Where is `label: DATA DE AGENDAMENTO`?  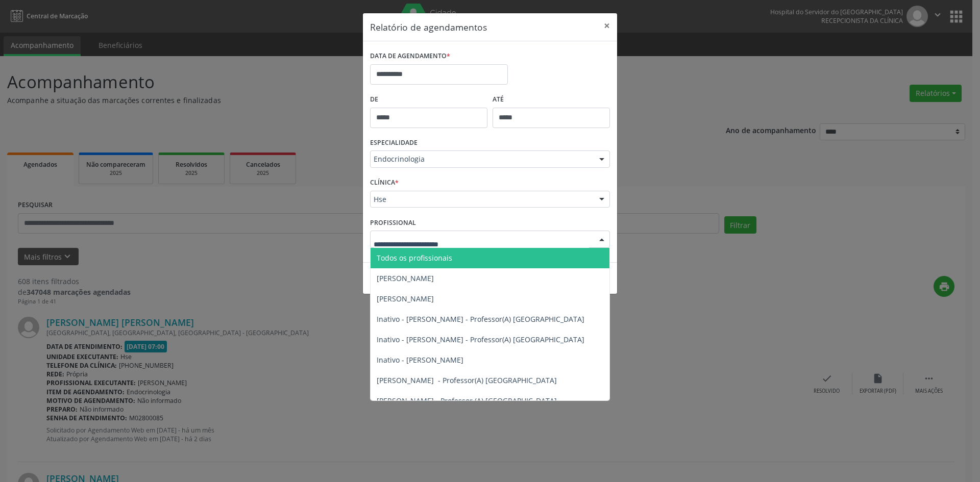 label: DATA DE AGENDAMENTO is located at coordinates (409, 56).